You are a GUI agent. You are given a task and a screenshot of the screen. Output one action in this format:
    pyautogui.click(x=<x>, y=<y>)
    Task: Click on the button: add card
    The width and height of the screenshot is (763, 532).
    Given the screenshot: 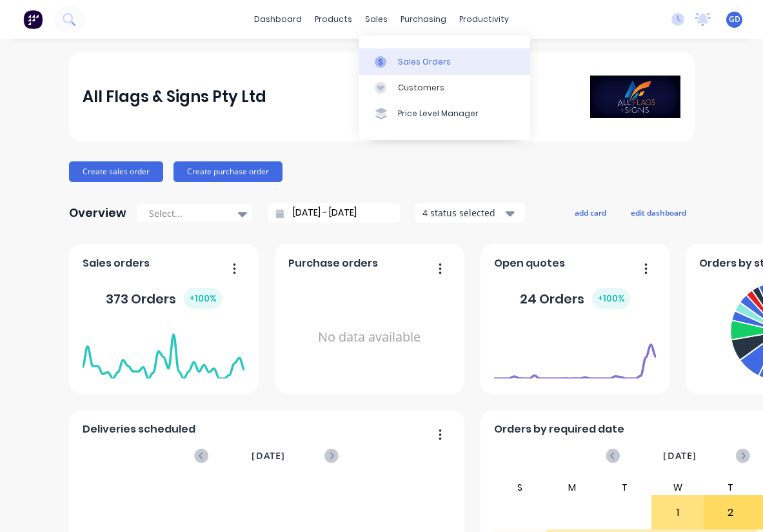 What is the action you would take?
    pyautogui.click(x=590, y=212)
    